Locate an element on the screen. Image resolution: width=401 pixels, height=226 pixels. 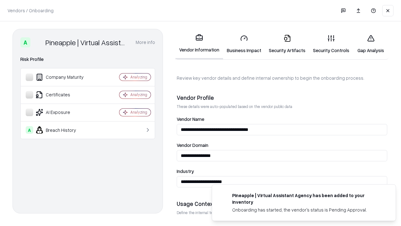
label: Vendor Name is located at coordinates (282, 119).